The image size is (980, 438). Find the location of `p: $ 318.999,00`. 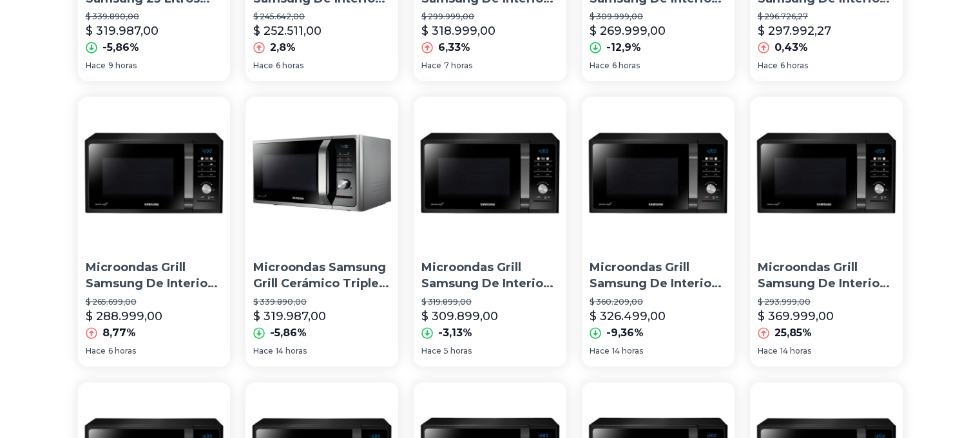

p: $ 318.999,00 is located at coordinates (458, 31).